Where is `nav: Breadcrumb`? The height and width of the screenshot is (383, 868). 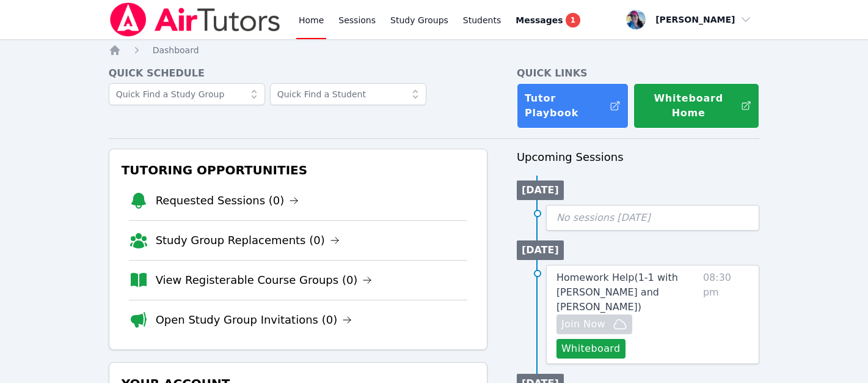
nav: Breadcrumb is located at coordinates (434, 50).